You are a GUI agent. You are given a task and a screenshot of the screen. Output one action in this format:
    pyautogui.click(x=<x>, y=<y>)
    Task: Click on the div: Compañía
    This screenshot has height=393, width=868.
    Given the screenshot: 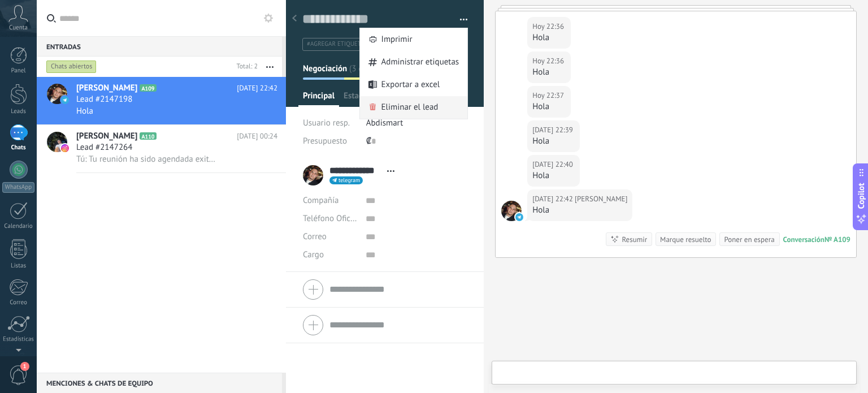 What is the action you would take?
    pyautogui.click(x=330, y=201)
    